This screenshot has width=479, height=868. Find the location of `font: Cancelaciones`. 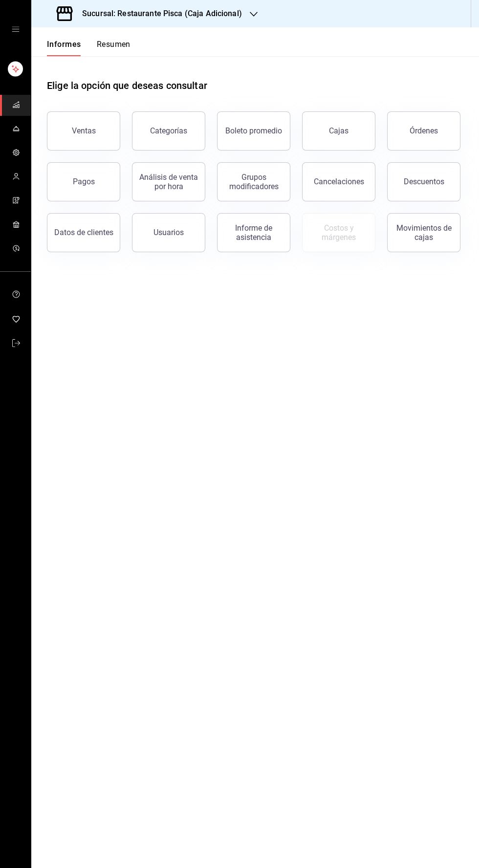

font: Cancelaciones is located at coordinates (339, 182).